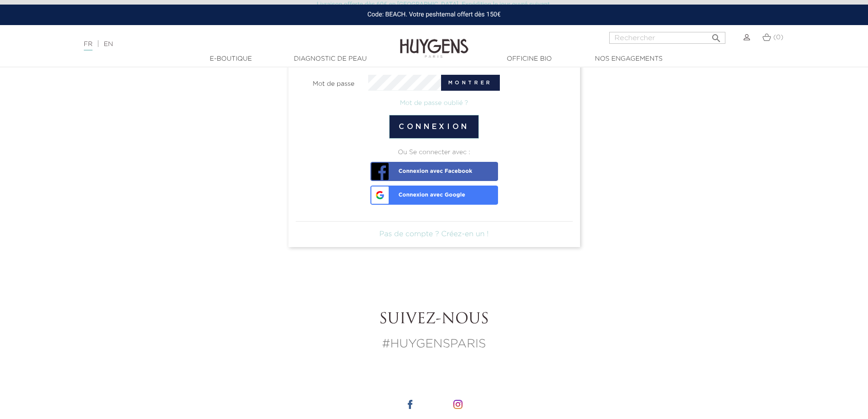 Image resolution: width=868 pixels, height=419 pixels. I want to click on a: Connexion avec Google, so click(434, 195).